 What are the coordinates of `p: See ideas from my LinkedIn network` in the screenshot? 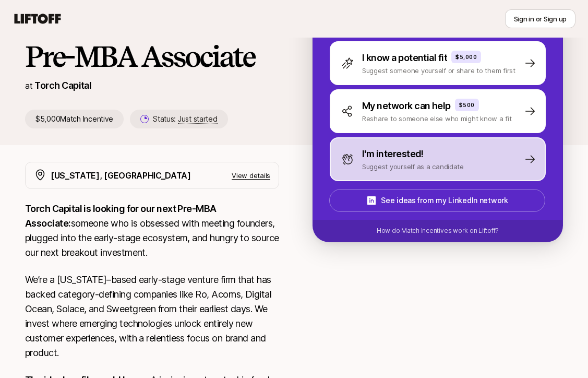 It's located at (444, 200).